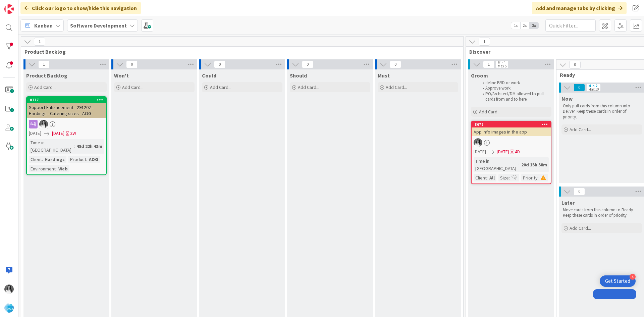 The image size is (644, 317). Describe the element at coordinates (55, 160) in the screenshot. I see `div: Hardings` at that location.